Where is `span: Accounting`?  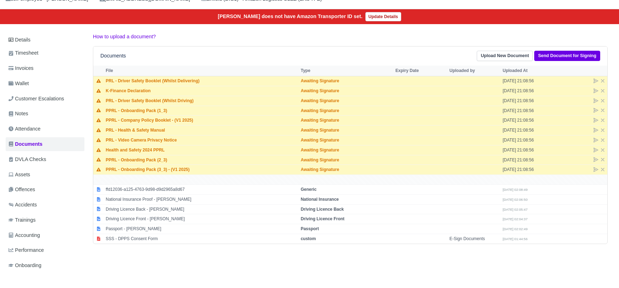
span: Accounting is located at coordinates (24, 235).